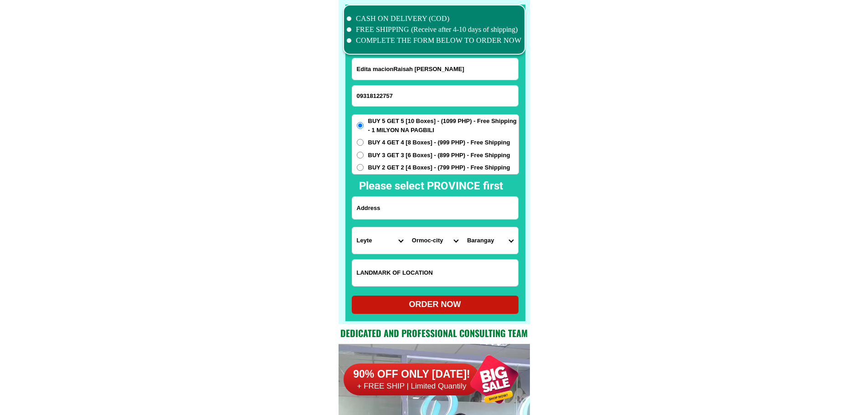 Image resolution: width=868 pixels, height=415 pixels. What do you see at coordinates (443, 126) in the screenshot?
I see `span: BUY 5 GET 5 [10 Boxes] - (1099 PHP) - Free Shipping - 1 MILYON NA PAGBILI` at bounding box center [443, 126].